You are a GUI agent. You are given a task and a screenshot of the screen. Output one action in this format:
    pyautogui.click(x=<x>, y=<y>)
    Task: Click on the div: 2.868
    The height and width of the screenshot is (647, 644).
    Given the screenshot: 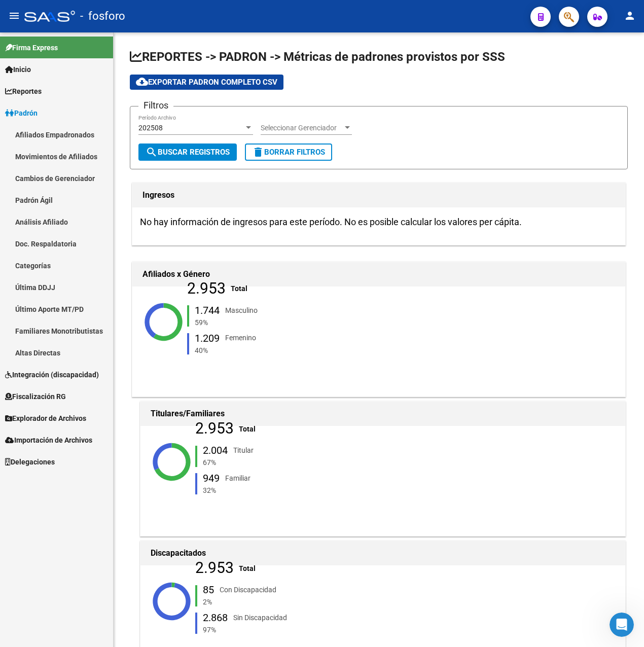 What is the action you would take?
    pyautogui.click(x=215, y=618)
    